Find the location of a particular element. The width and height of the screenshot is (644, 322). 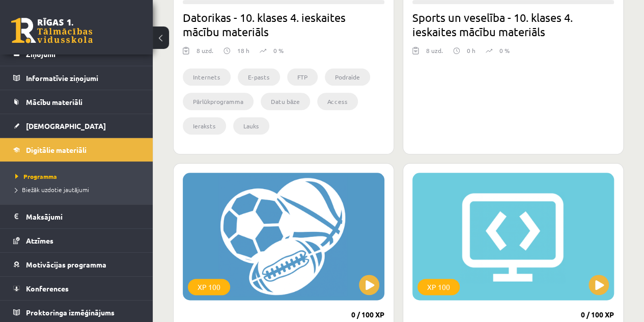

p: 18 h is located at coordinates (243, 50).